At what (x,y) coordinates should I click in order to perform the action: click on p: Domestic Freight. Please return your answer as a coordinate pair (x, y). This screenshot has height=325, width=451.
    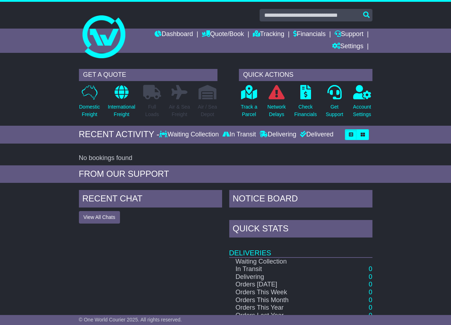
    Looking at the image, I should click on (90, 111).